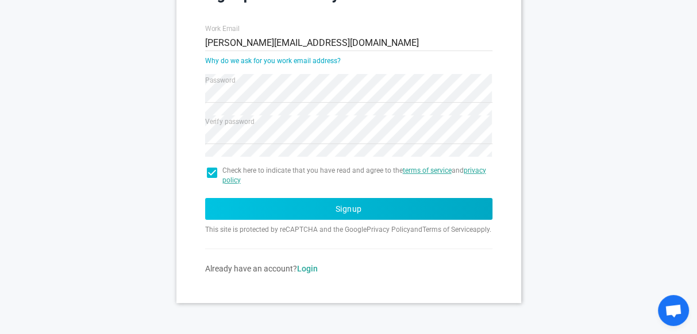  Describe the element at coordinates (448, 230) in the screenshot. I see `a: Terms of Service` at that location.